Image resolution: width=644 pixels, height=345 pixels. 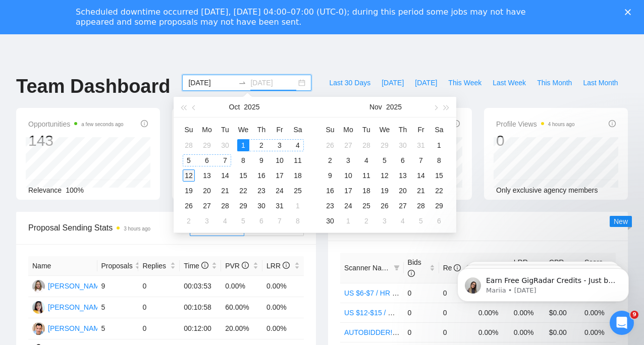 What do you see at coordinates (403, 191) in the screenshot?
I see `td: 2025-11-20` at bounding box center [403, 191].